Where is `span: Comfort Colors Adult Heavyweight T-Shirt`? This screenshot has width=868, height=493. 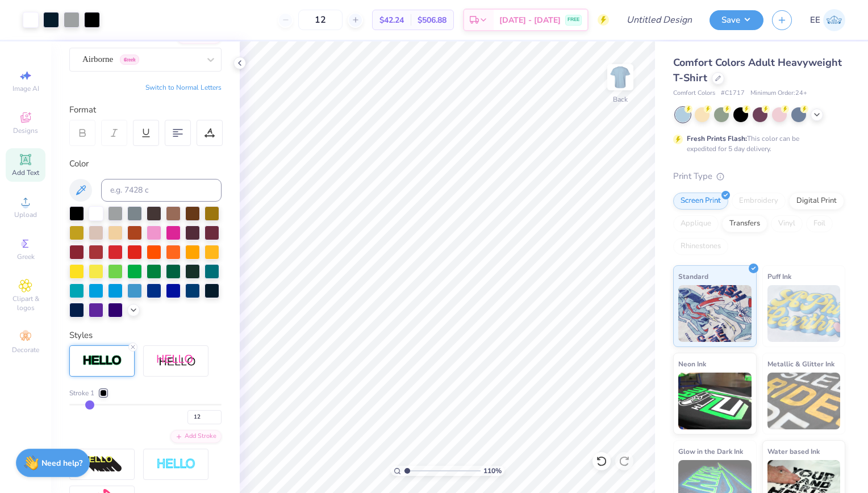 span: Comfort Colors Adult Heavyweight T-Shirt is located at coordinates (757, 70).